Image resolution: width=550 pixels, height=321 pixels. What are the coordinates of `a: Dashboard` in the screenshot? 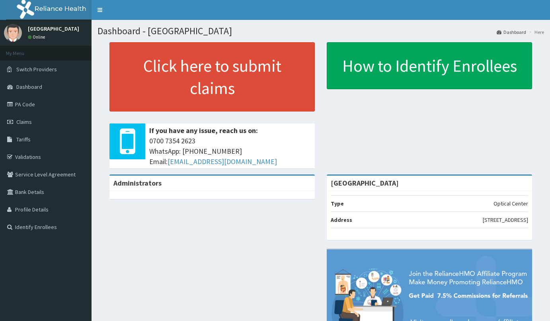 It's located at (511, 32).